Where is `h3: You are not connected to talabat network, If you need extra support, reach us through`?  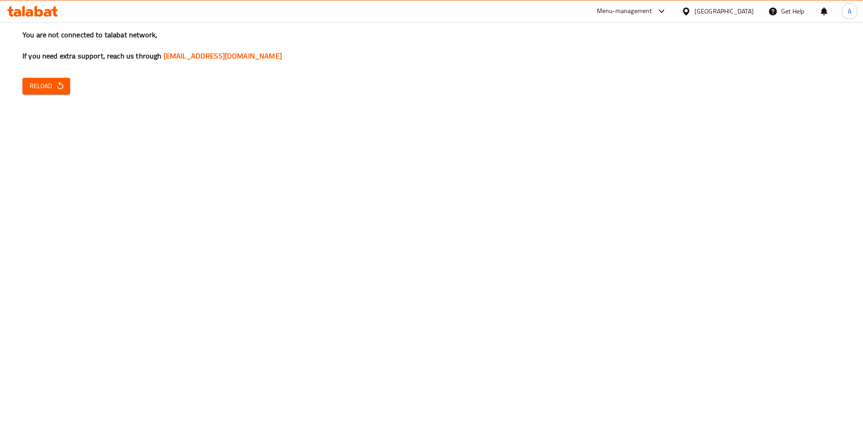
h3: You are not connected to talabat network, If you need extra support, reach us through is located at coordinates (431, 45).